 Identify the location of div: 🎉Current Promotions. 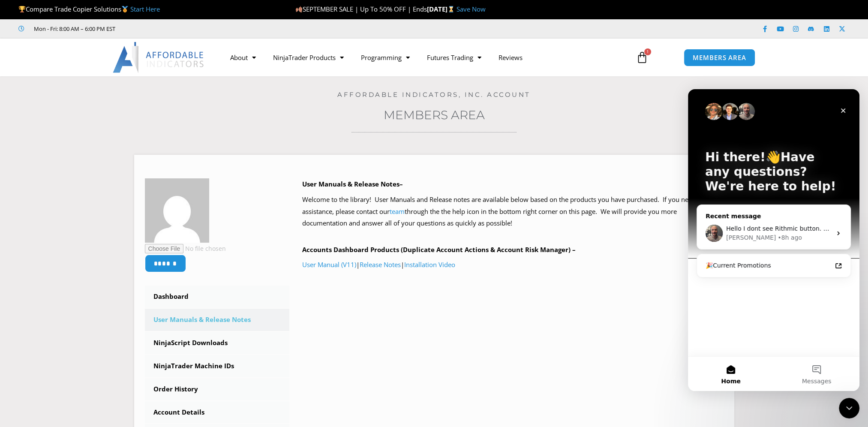
(80, 176).